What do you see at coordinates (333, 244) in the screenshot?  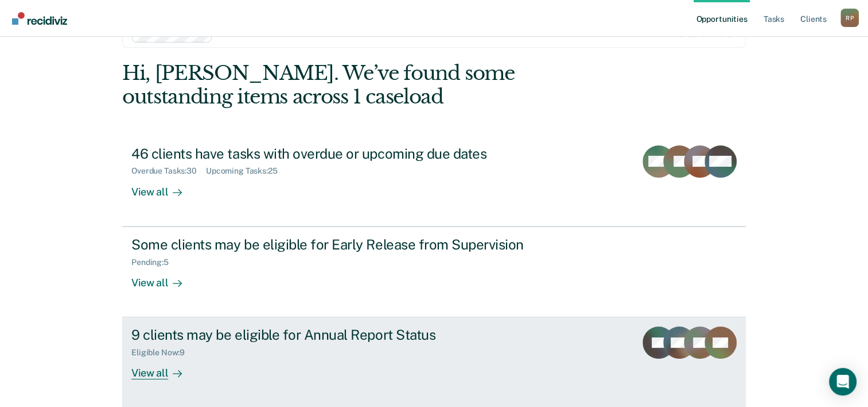 I see `div: Some clients may be eligible for Early Release from Supervision` at bounding box center [333, 244].